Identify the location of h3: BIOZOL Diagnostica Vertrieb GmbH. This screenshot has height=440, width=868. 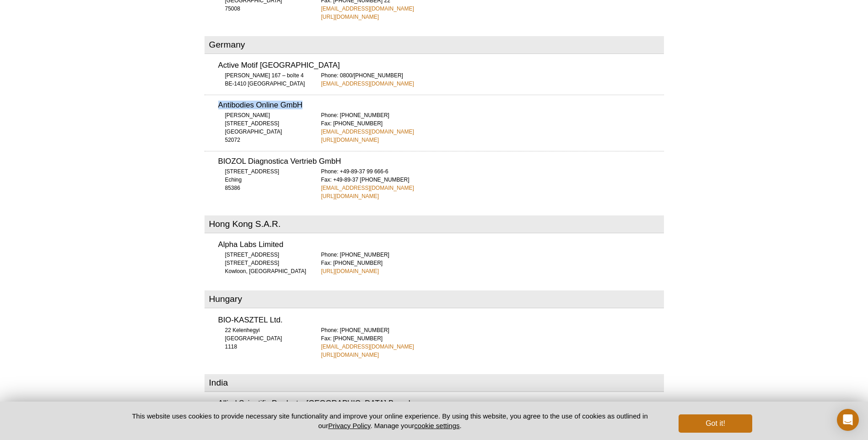
(441, 161).